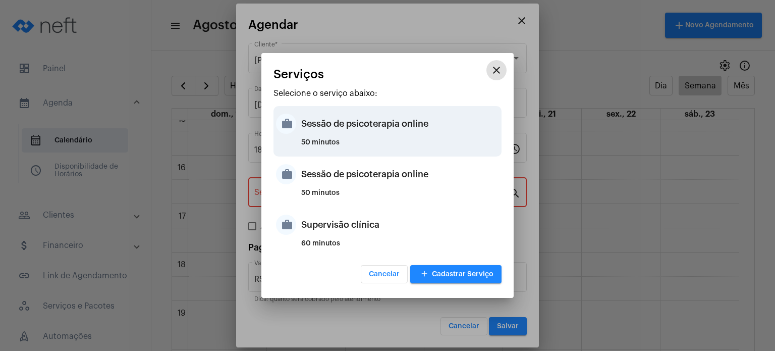  Describe the element at coordinates (400, 225) in the screenshot. I see `div: Supervisão clínica` at that location.